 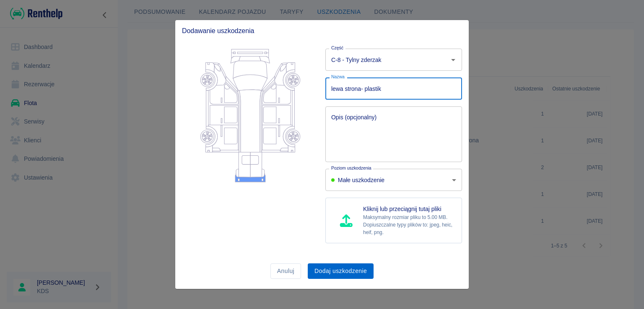 I want to click on p: Kliknij lub przeciągnij tutaj pliki, so click(x=409, y=209).